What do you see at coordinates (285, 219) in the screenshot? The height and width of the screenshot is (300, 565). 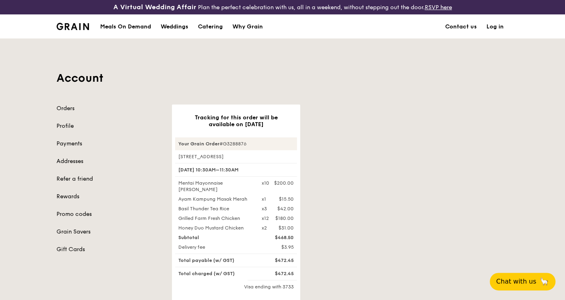 I see `div: $180.00` at bounding box center [285, 219].